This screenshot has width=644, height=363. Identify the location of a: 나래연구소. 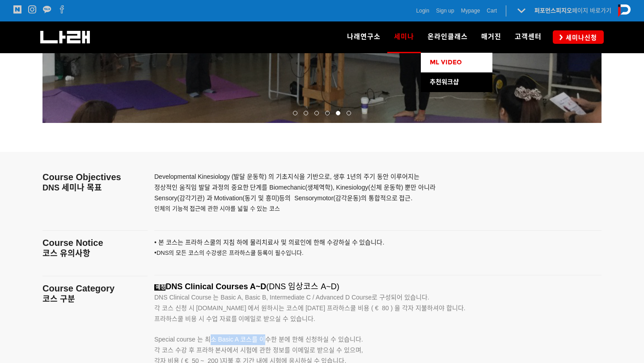
(364, 37).